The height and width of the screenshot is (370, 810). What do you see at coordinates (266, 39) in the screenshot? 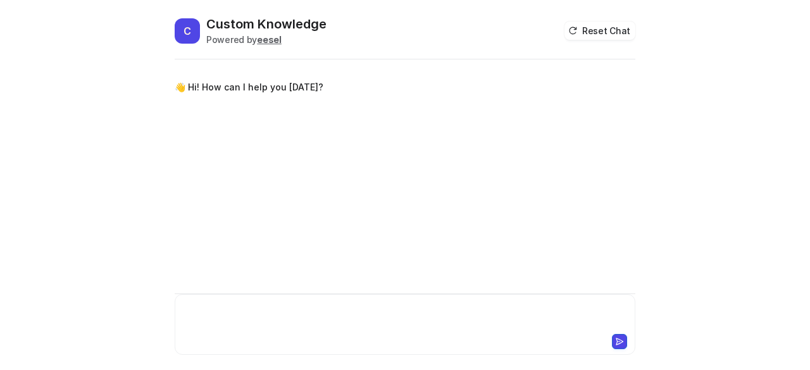
I see `div: Powered by` at bounding box center [266, 39].